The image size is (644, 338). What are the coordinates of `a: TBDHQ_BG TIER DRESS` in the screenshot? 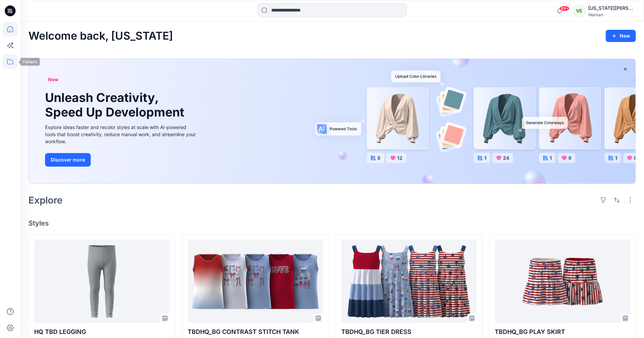 It's located at (409, 281).